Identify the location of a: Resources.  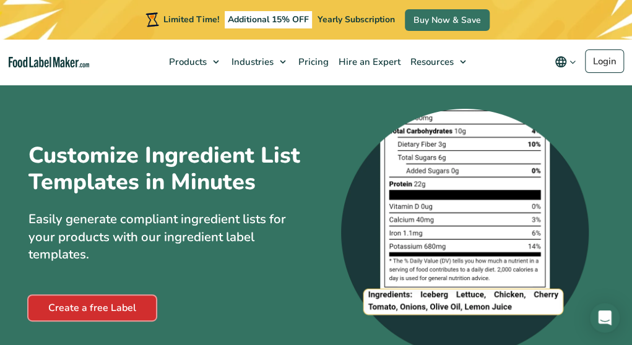
(438, 62).